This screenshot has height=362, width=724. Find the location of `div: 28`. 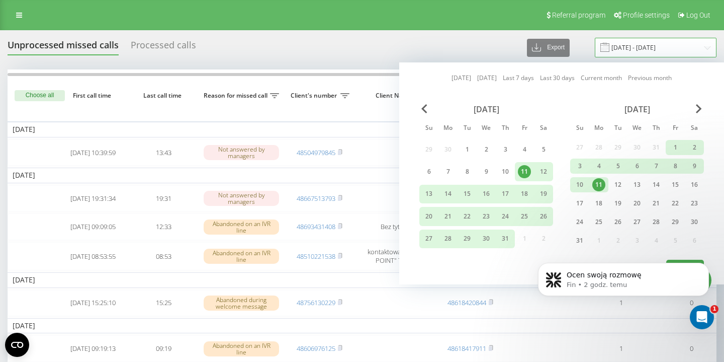

div: 28 is located at coordinates (657, 222).